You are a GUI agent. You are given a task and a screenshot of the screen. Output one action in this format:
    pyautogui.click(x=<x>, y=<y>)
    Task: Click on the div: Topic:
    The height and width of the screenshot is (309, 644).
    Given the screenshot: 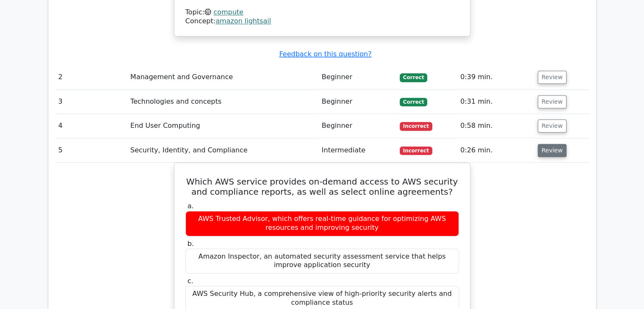 What is the action you would take?
    pyautogui.click(x=322, y=12)
    